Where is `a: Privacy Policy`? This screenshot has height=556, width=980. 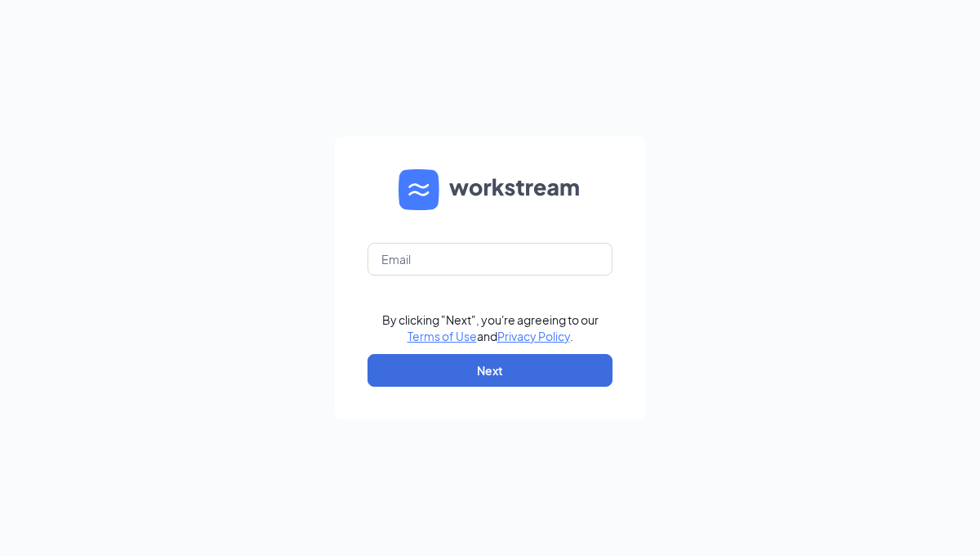
a: Privacy Policy is located at coordinates (533, 336).